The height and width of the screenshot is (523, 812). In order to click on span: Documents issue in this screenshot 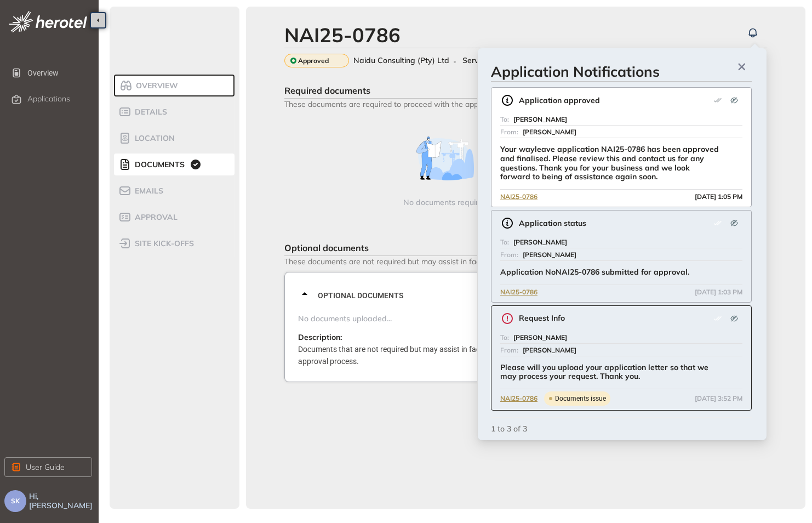, I will do `click(581, 399)`.